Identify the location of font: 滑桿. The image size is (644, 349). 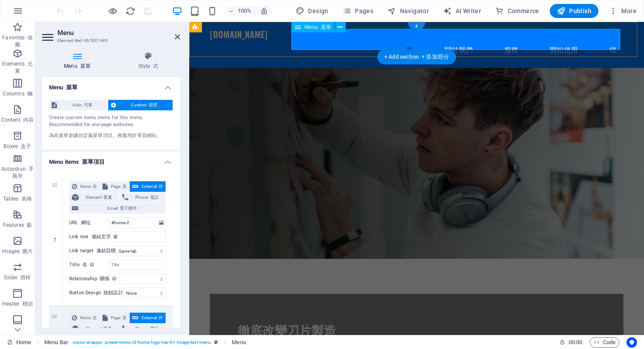
(26, 278).